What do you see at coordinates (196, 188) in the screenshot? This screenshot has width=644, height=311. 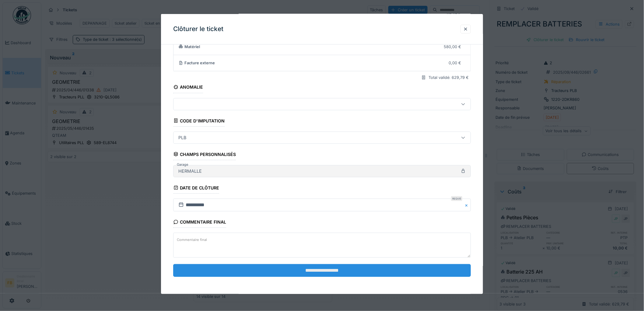 I see `div: Date de clôture` at bounding box center [196, 188].